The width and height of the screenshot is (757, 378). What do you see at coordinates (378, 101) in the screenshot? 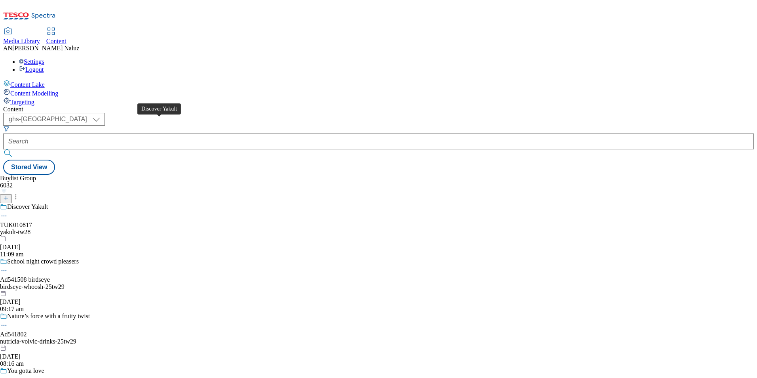
I see `a: Targeting` at bounding box center [378, 101].